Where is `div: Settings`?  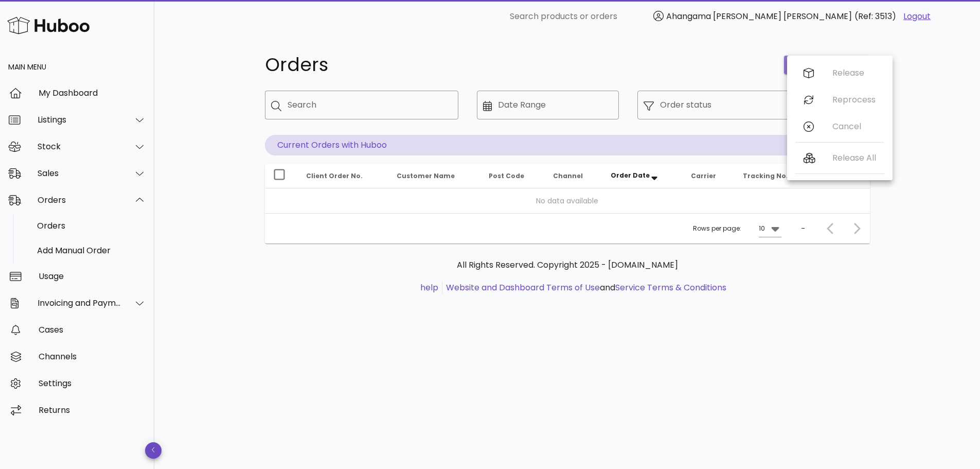
div: Settings is located at coordinates (92, 383).